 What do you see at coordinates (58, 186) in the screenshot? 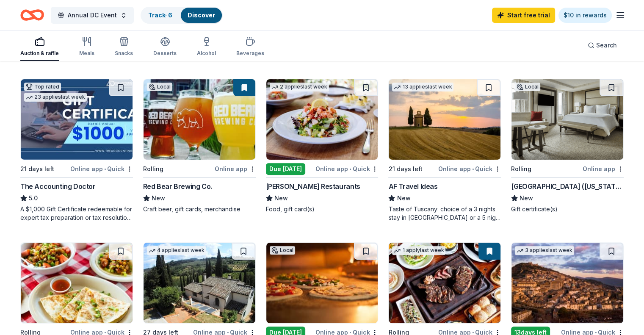
I see `div: The Accounting Doctor` at bounding box center [58, 186].